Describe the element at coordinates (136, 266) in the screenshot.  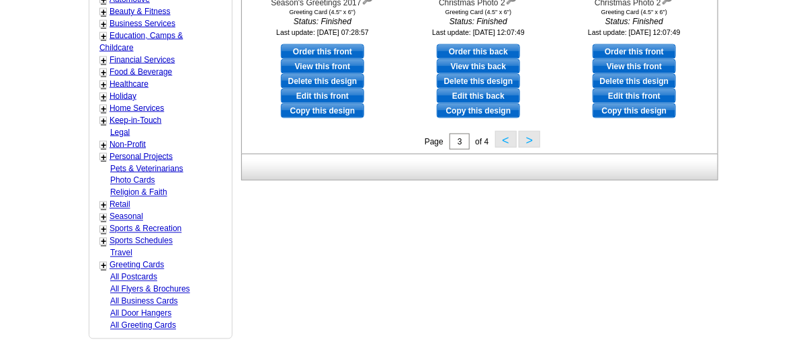
I see `a: Greeting Cards` at that location.